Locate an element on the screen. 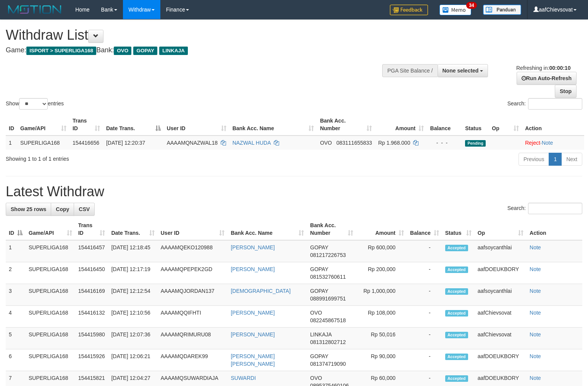  td: aafsoycanthlai is located at coordinates (501, 251).